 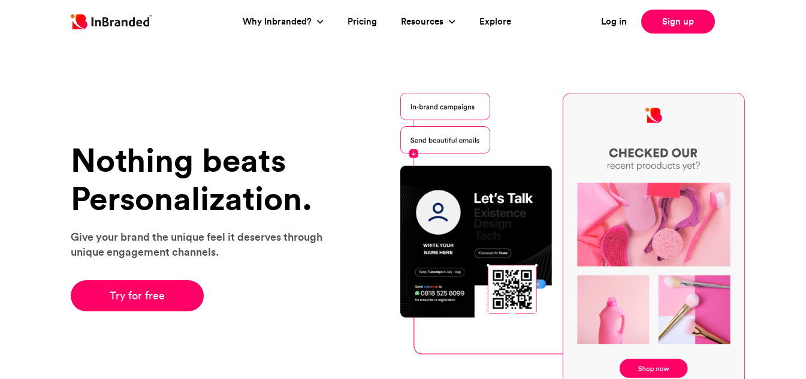 What do you see at coordinates (204, 244) in the screenshot?
I see `p: Give your brand the unique feel it deserves through unique engagement channels.` at bounding box center [204, 244].